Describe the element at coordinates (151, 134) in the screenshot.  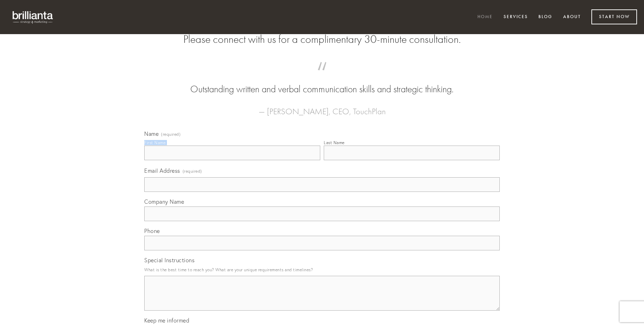
I see `span: Name` at that location.